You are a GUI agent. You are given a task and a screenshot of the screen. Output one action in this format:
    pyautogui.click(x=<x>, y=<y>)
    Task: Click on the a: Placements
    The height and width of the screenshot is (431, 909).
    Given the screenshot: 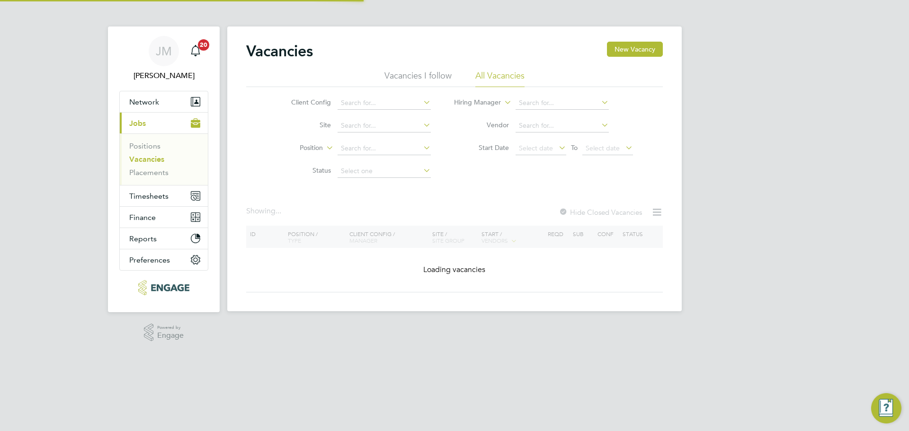 What is the action you would take?
    pyautogui.click(x=149, y=172)
    